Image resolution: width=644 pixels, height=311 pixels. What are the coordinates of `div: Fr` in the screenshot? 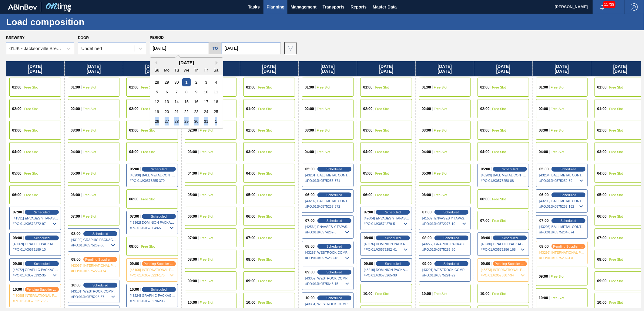 It's located at (206, 70).